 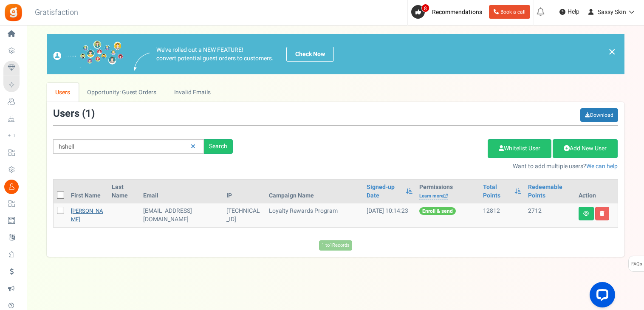 What do you see at coordinates (219, 146) in the screenshot?
I see `div: Search` at bounding box center [219, 146].